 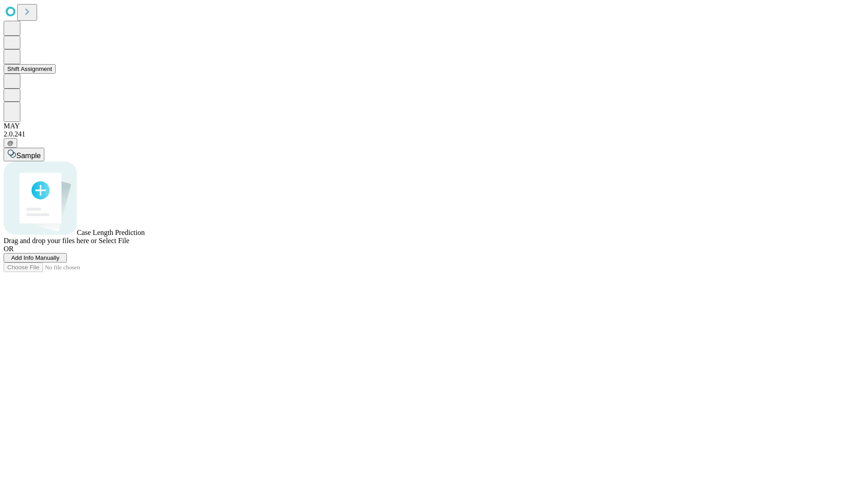 What do you see at coordinates (35, 257) in the screenshot?
I see `button: Add Info Manually` at bounding box center [35, 257].